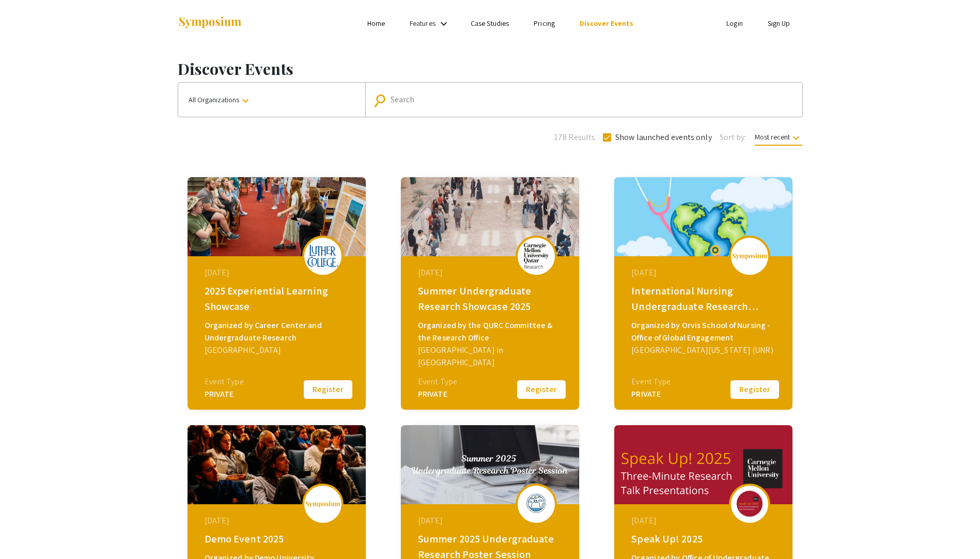  I want to click on a: Case Studies, so click(490, 24).